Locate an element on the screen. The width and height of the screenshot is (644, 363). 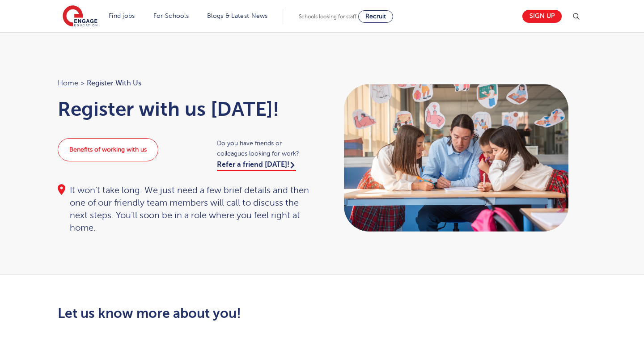
a: Find jobs is located at coordinates (122, 16).